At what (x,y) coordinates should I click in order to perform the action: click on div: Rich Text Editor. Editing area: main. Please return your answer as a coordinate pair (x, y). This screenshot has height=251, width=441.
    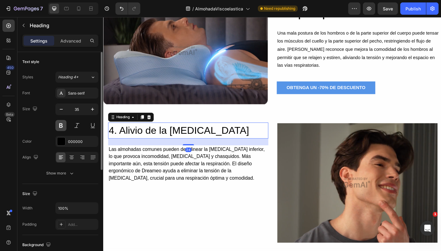
    Looking at the image, I should click on (278, 35).